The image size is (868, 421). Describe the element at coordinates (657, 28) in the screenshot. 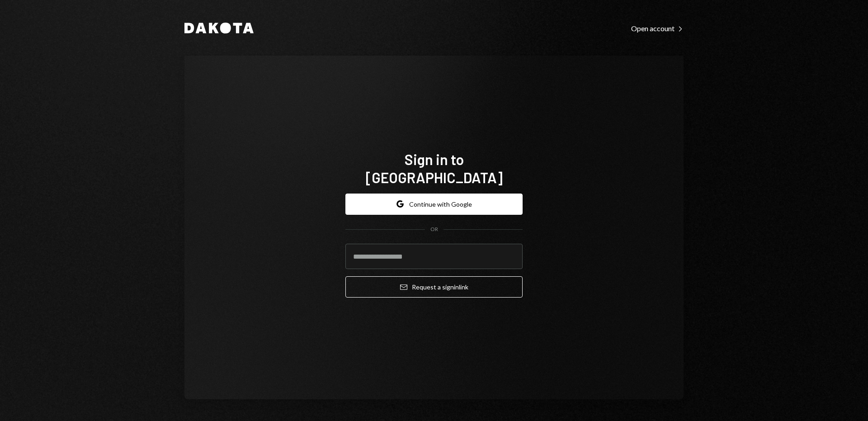

I see `a: Open account` at that location.